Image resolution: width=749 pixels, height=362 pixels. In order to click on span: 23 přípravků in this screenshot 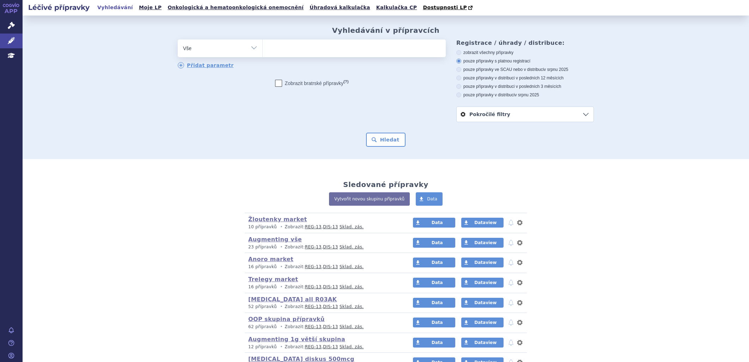, I will do `click(263, 247)`.